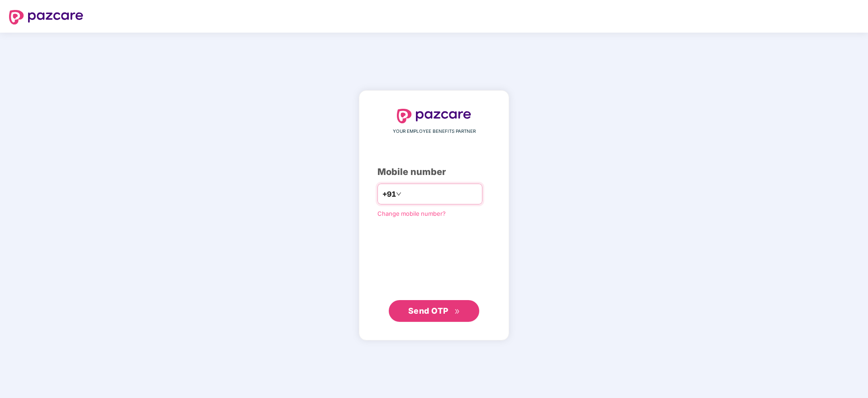  Describe the element at coordinates (389, 194) in the screenshot. I see `span: +91` at that location.